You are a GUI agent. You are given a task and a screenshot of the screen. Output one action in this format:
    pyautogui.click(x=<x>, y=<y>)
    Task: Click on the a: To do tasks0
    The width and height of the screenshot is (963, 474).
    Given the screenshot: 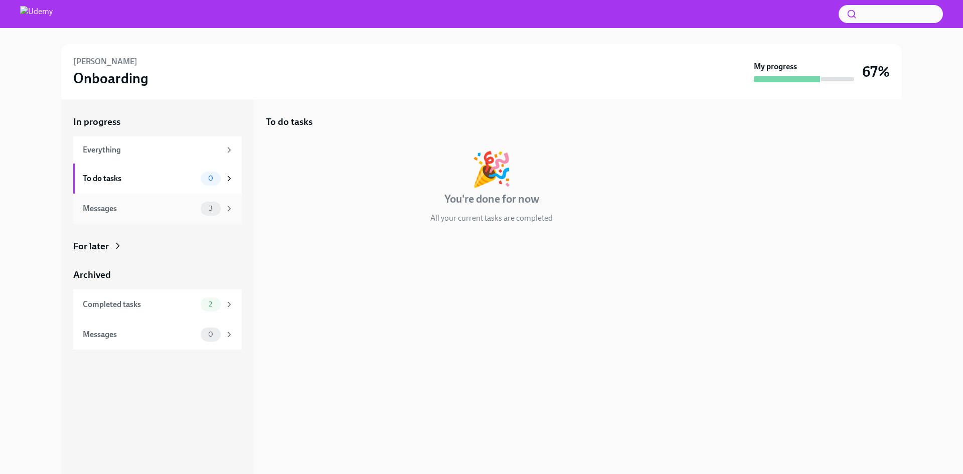 What is the action you would take?
    pyautogui.click(x=157, y=179)
    